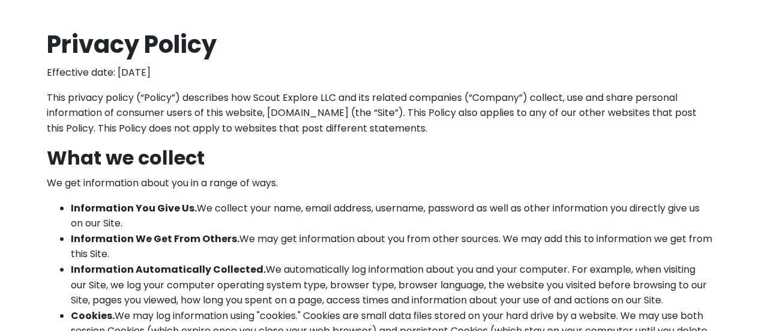 The height and width of the screenshot is (331, 759). I want to click on p: This privacy policy (“Policy”) describes how Scout Explore LLC and its related companies (“Compan..., so click(380, 113).